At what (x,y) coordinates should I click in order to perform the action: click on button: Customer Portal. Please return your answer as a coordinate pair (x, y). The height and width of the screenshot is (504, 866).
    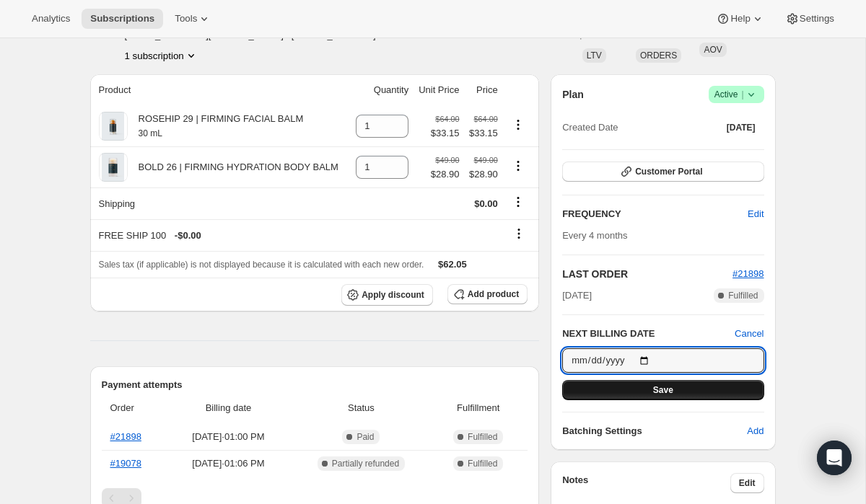
    Looking at the image, I should click on (663, 172).